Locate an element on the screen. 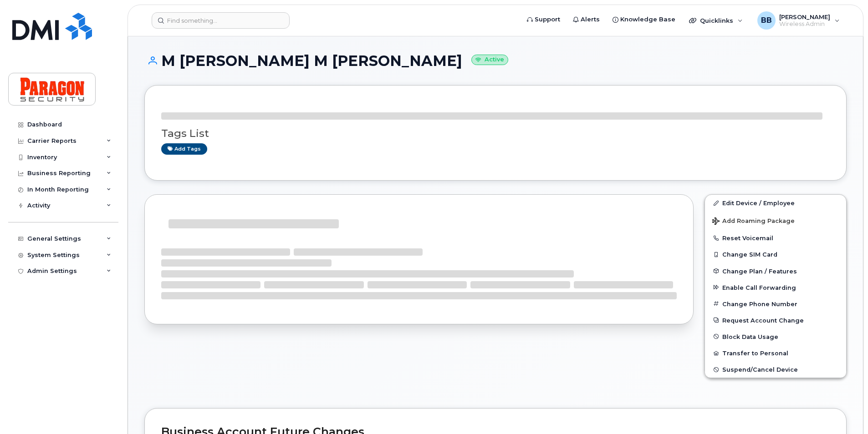 The image size is (868, 434). button: Reset Voicemail is located at coordinates (776, 238).